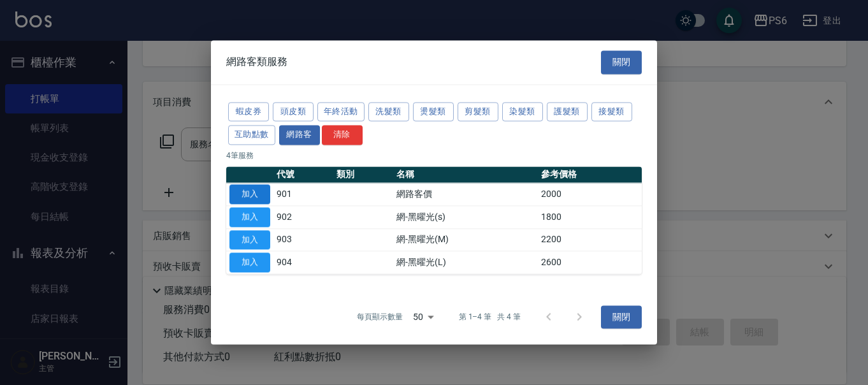  I want to click on th: 參考價格, so click(590, 175).